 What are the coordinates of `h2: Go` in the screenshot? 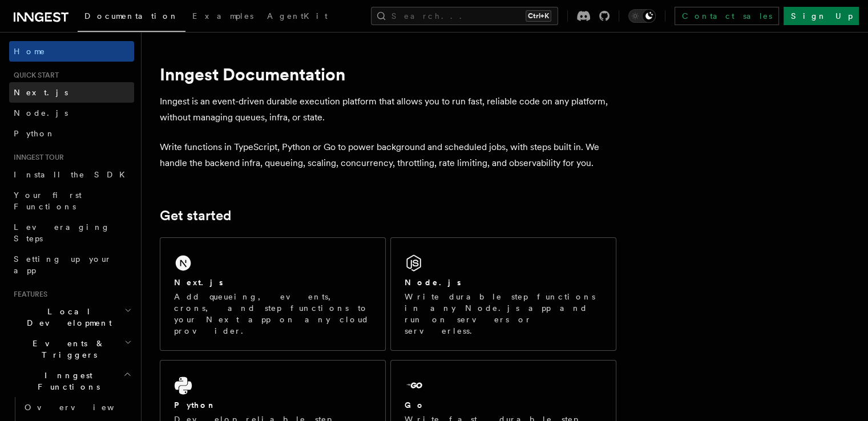 It's located at (415, 405).